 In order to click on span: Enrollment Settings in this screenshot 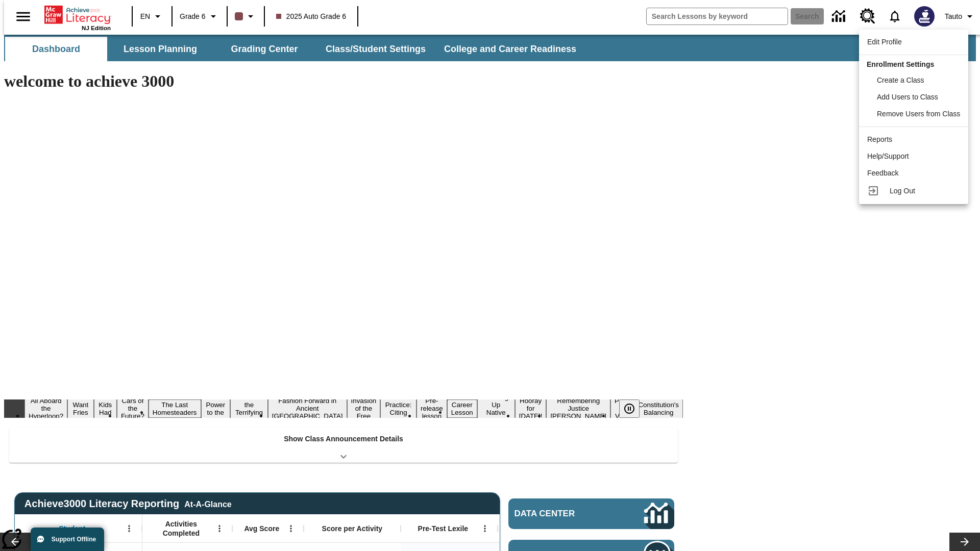, I will do `click(900, 64)`.